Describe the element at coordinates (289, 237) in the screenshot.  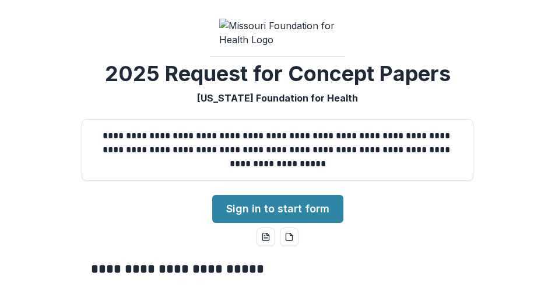
I see `button: pdf-download` at that location.